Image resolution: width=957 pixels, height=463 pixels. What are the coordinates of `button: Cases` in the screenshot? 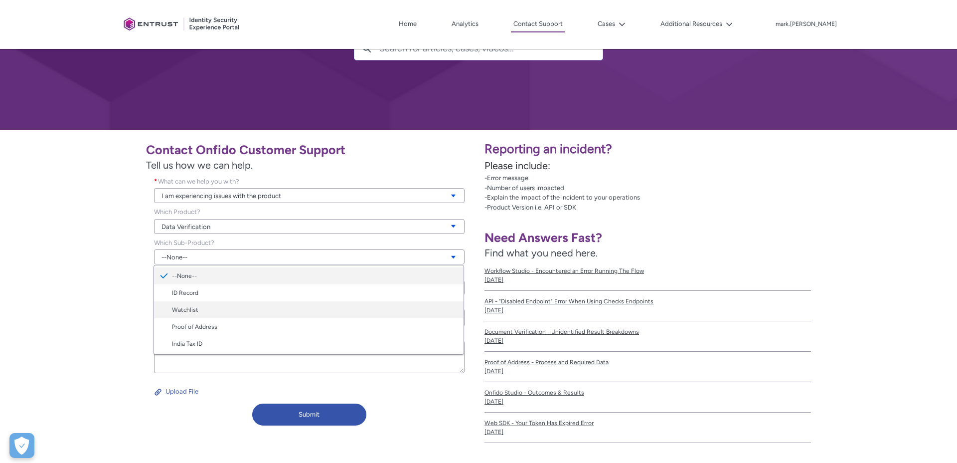 It's located at (612, 24).